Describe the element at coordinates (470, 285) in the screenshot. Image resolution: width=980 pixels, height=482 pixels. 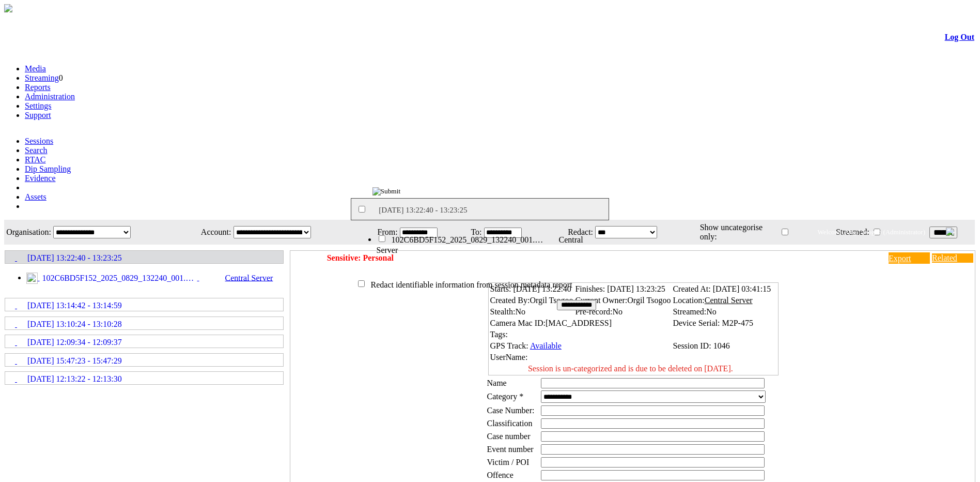
I see `span: Redact identifiable information from session metadata report` at that location.